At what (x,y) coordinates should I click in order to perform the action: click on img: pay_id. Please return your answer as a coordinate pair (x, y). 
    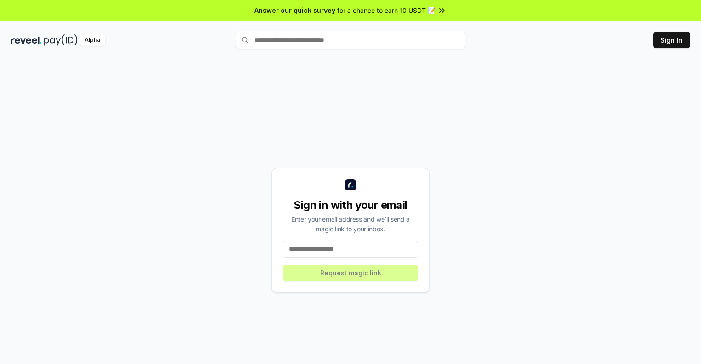
    Looking at the image, I should click on (61, 40).